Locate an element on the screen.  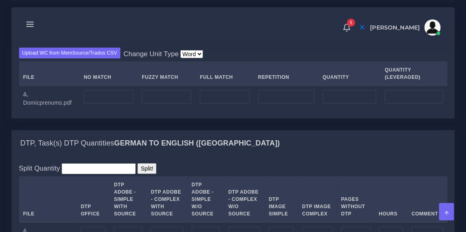
a: 1 is located at coordinates (346, 28).